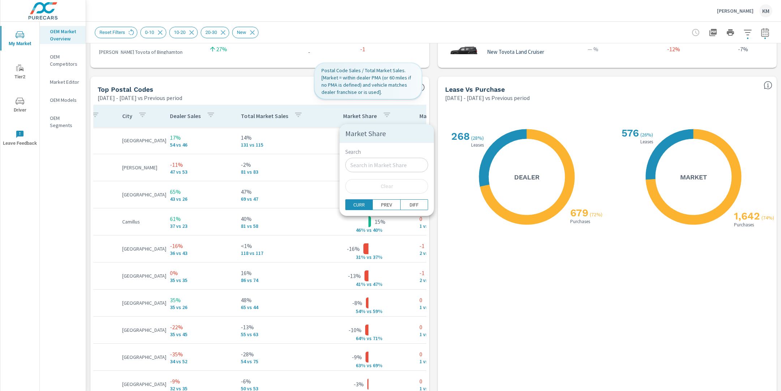 Image resolution: width=781 pixels, height=391 pixels. I want to click on p: CURR, so click(359, 205).